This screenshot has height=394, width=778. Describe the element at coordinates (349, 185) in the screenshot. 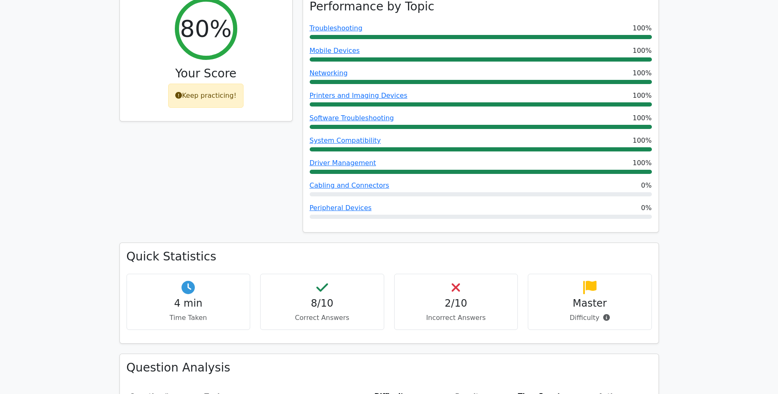

I see `a: Cabling and Connectors` at that location.